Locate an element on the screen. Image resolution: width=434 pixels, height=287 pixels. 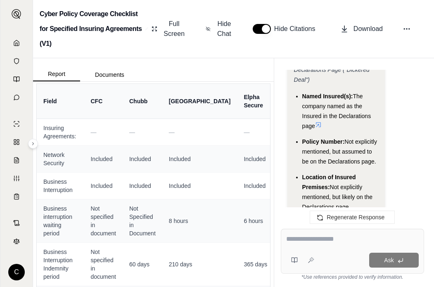
button: Hide Chat is located at coordinates (219, 29).